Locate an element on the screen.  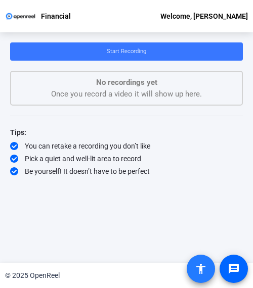
button: Start Recording is located at coordinates (126, 52).